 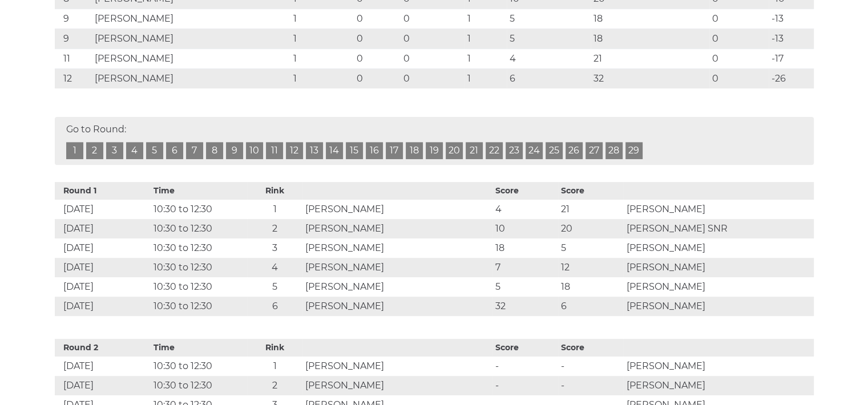 I want to click on td: 10, so click(x=525, y=229).